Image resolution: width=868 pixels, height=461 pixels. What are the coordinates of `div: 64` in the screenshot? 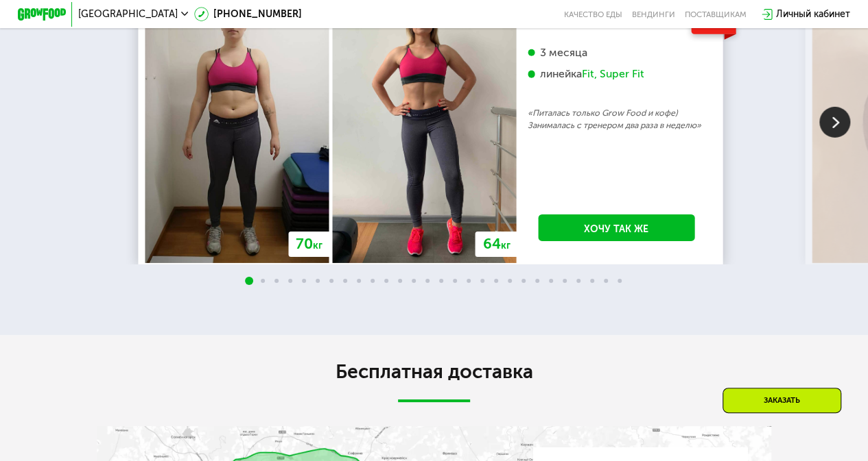 It's located at (496, 244).